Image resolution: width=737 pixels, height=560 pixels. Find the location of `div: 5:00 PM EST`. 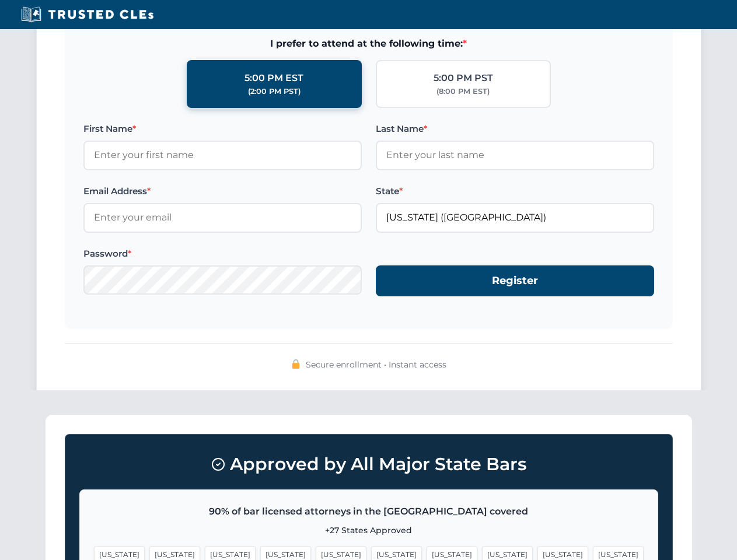

div: 5:00 PM EST is located at coordinates (274, 78).